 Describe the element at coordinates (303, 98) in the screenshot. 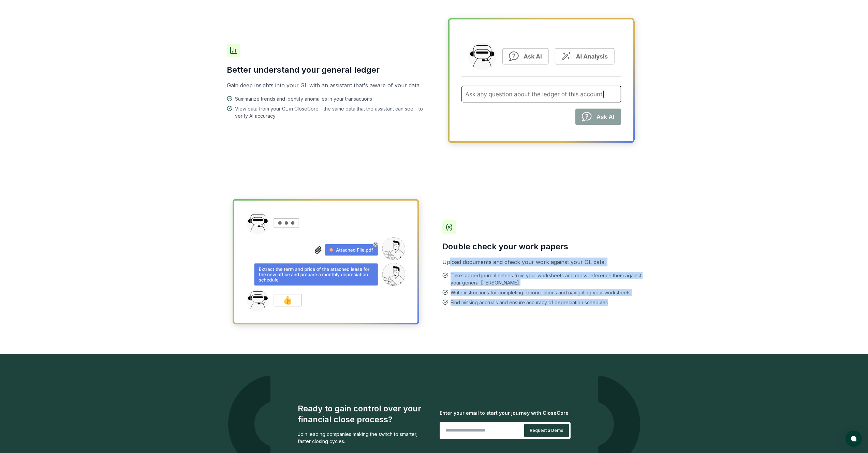

I see `span: Summarize trends and identify anomalies in your transactions` at that location.